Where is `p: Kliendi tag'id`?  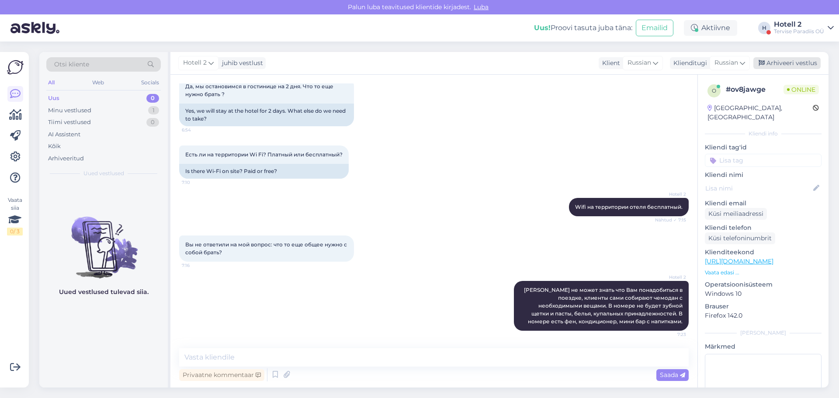 p: Kliendi tag'id is located at coordinates (763, 147).